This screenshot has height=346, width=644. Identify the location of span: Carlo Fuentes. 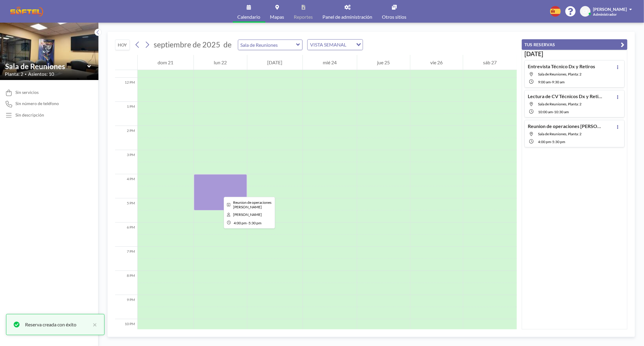
(248, 215).